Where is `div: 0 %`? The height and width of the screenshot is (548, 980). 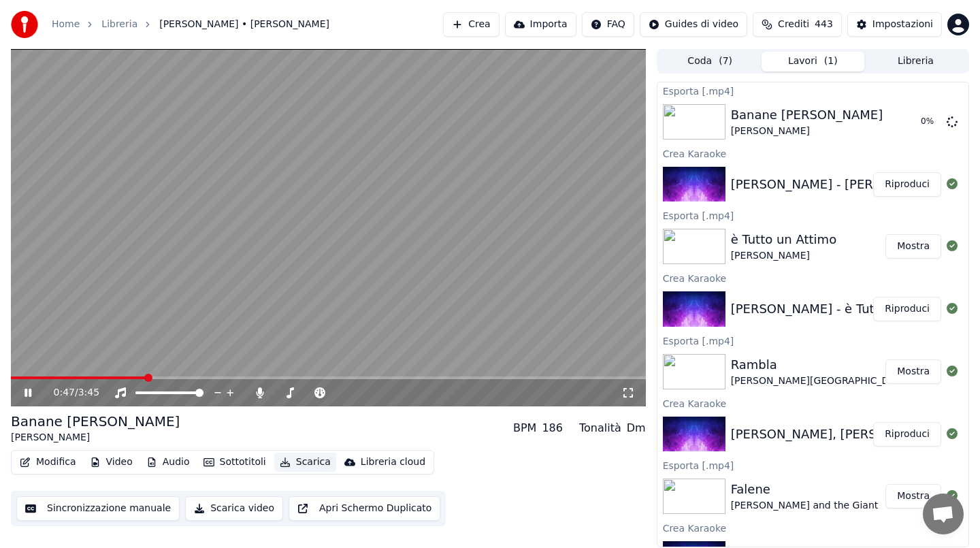
div: 0 % is located at coordinates (932, 122).